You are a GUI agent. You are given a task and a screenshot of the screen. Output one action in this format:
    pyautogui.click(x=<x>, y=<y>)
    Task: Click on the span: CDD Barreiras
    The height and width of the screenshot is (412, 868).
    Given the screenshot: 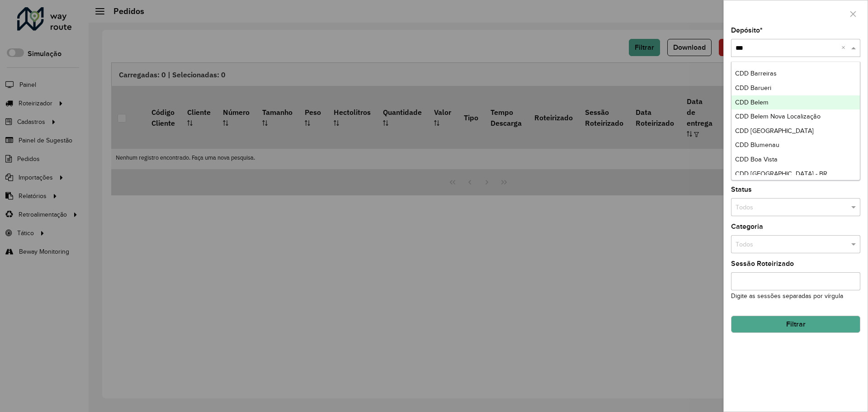 What is the action you would take?
    pyautogui.click(x=756, y=73)
    